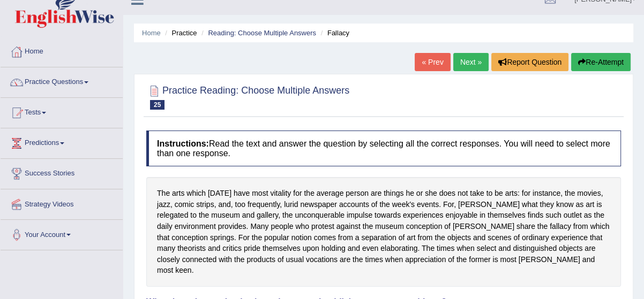  I want to click on a: Reading: Choose Multiple Answers, so click(262, 33).